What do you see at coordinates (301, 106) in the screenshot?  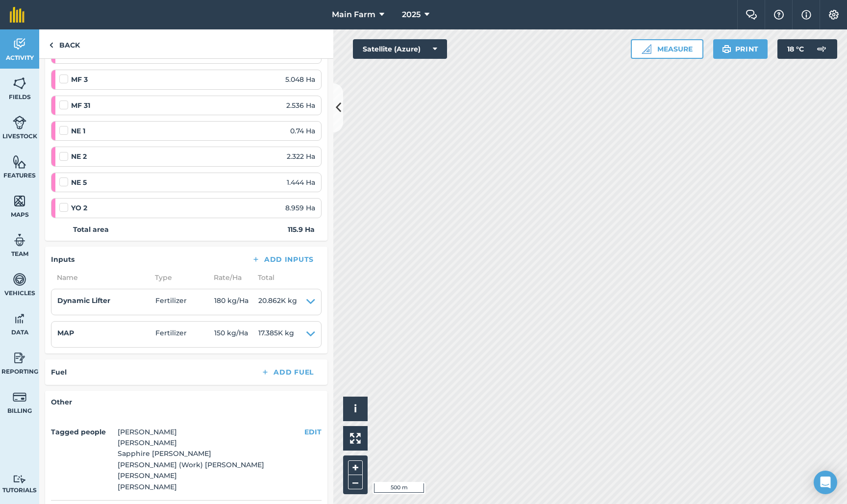 I see `span: 2.536 Ha` at bounding box center [301, 106].